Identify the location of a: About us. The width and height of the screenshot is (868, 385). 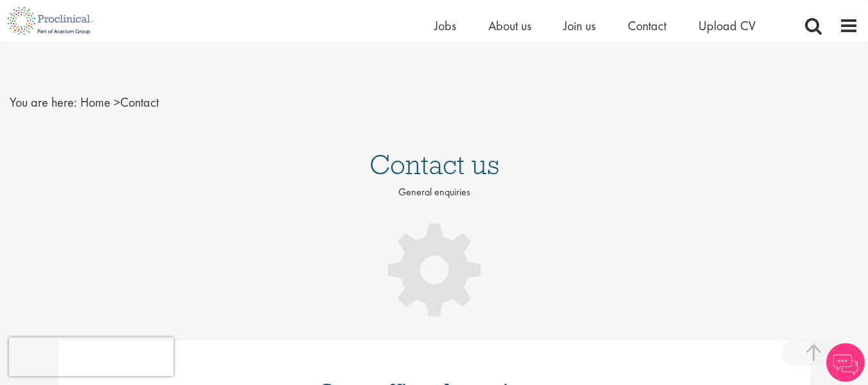
(509, 26).